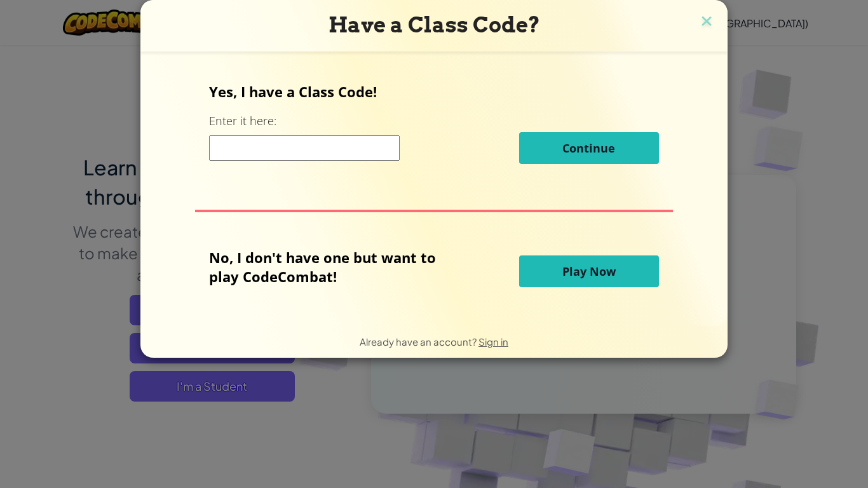  Describe the element at coordinates (419, 342) in the screenshot. I see `span: Already have an account?` at that location.